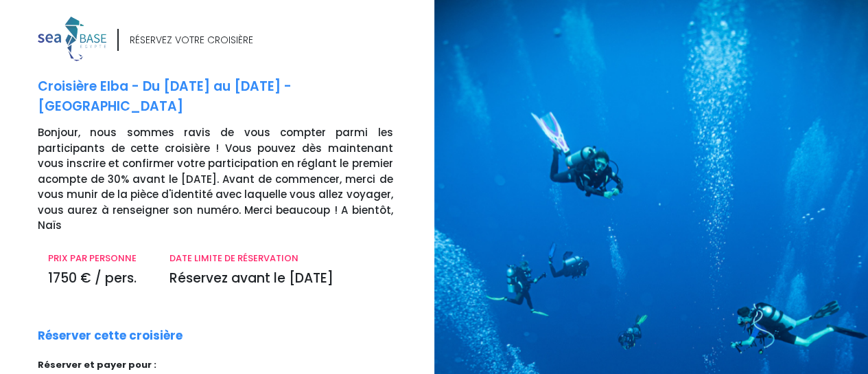 The image size is (868, 374). What do you see at coordinates (98, 278) in the screenshot?
I see `p: 1750 € / pers.` at bounding box center [98, 278].